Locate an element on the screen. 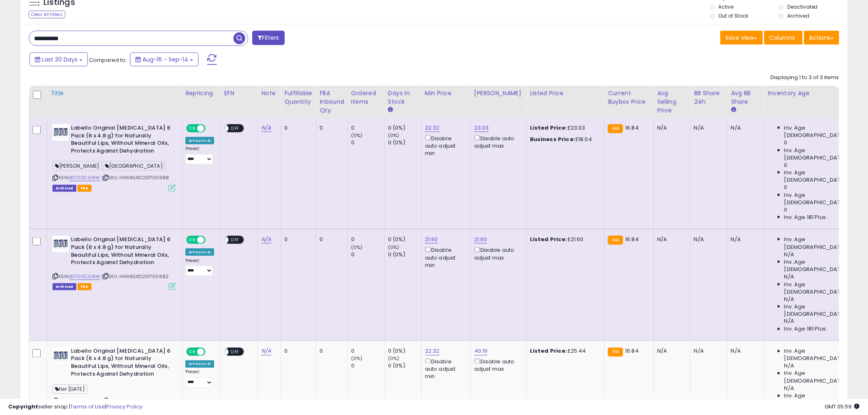 The image size is (868, 415). span: 16.84 is located at coordinates (631, 239).